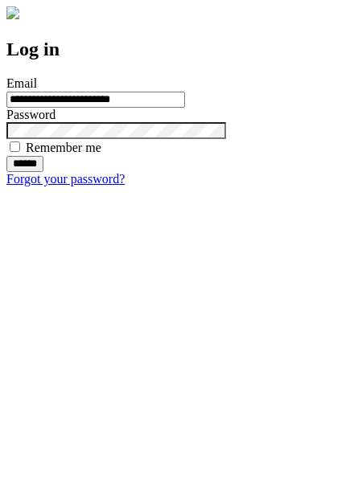  I want to click on img: logo-4e3dc11c47720685a147b03b5a06dd966a58ff35d612b21f08c02c0306f2b779.png, so click(13, 13).